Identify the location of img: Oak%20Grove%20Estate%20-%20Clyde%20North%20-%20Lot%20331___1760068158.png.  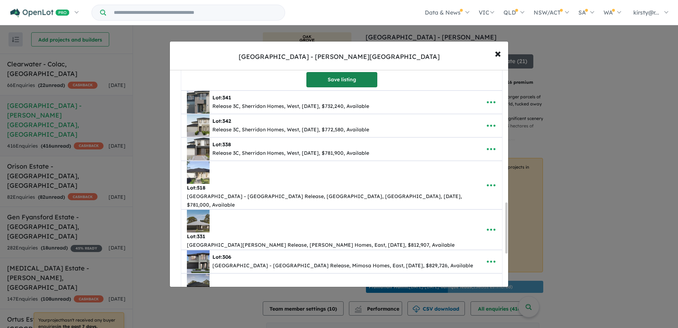
(198, 221).